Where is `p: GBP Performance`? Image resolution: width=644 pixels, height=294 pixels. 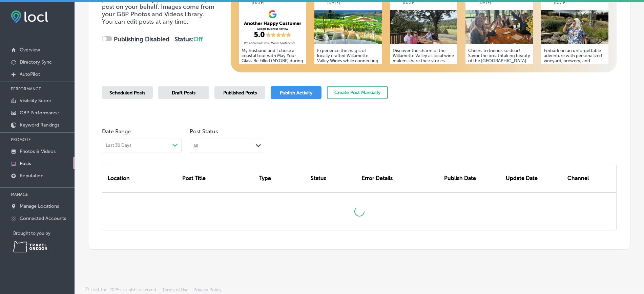
p: GBP Performance is located at coordinates (39, 113).